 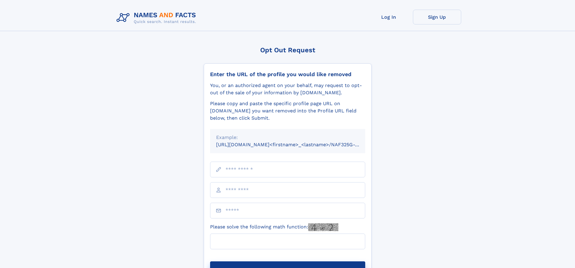 I want to click on img: Logo Names and Facts, so click(x=158, y=18).